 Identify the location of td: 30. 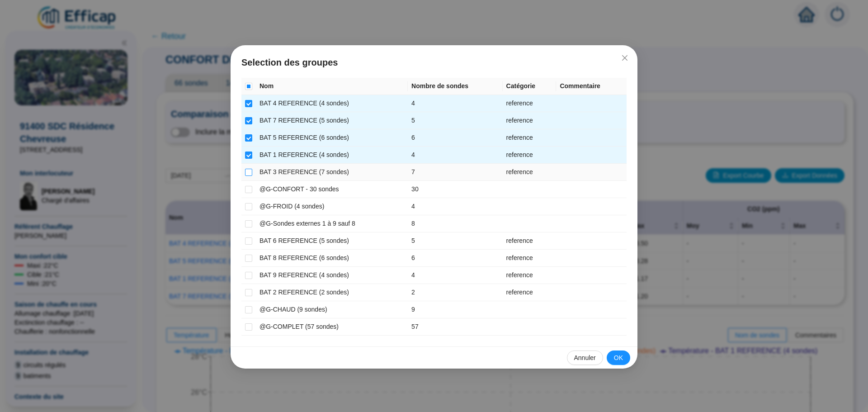
(455, 190).